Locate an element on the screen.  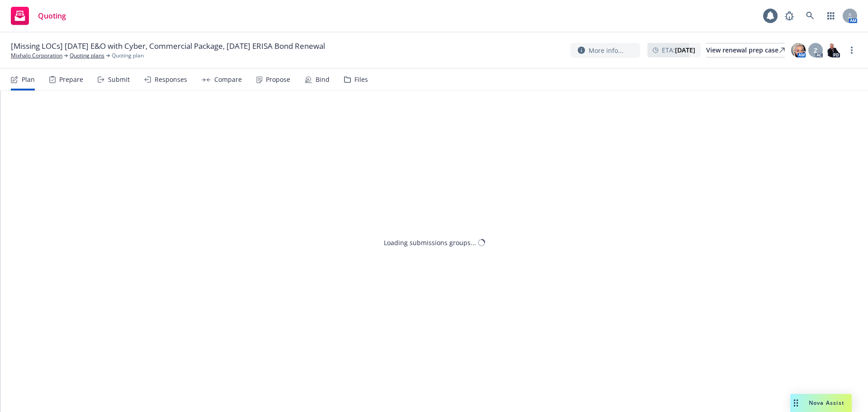
span: More info... is located at coordinates (606, 50).